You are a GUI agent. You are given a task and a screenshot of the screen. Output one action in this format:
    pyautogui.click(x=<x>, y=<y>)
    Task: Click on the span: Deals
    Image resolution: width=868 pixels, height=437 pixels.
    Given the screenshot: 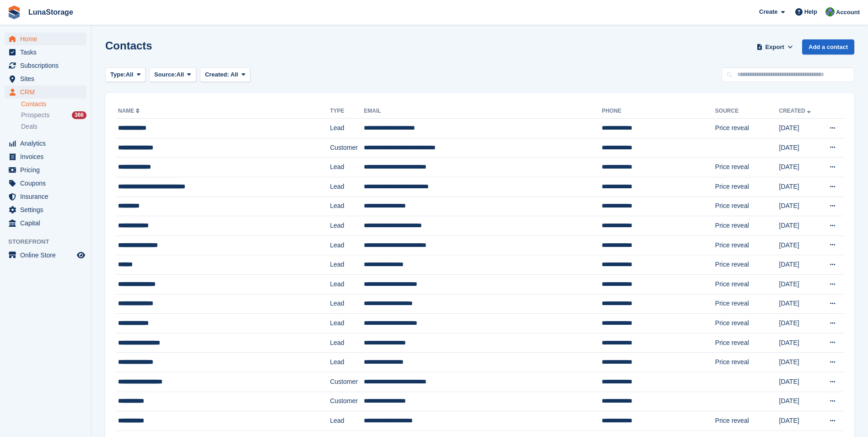 What is the action you would take?
    pyautogui.click(x=29, y=127)
    